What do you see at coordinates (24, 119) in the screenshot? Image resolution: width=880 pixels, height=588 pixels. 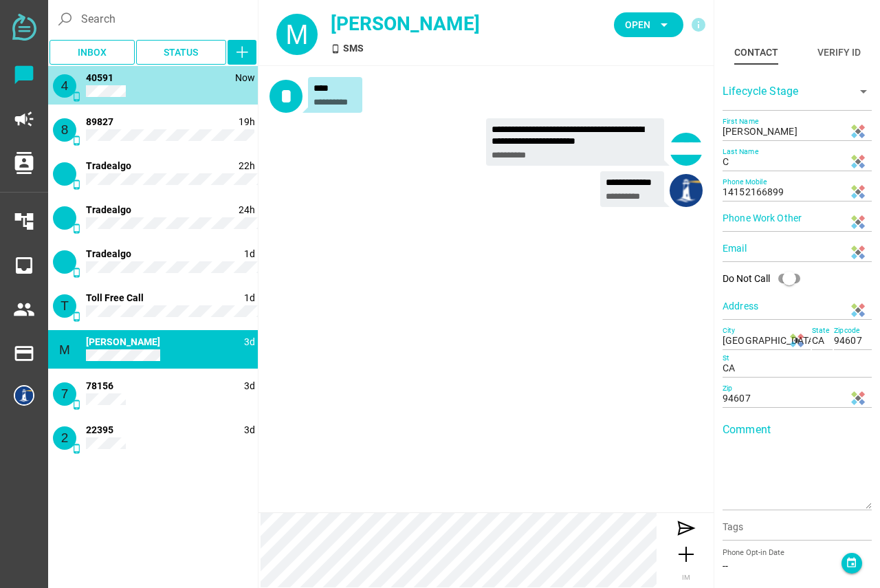 I see `i: campaign` at bounding box center [24, 119].